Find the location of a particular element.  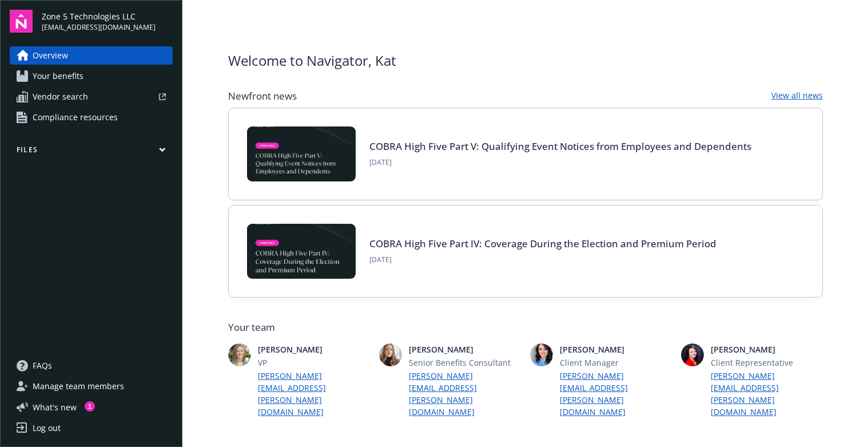

div: 1 is located at coordinates (90, 403).